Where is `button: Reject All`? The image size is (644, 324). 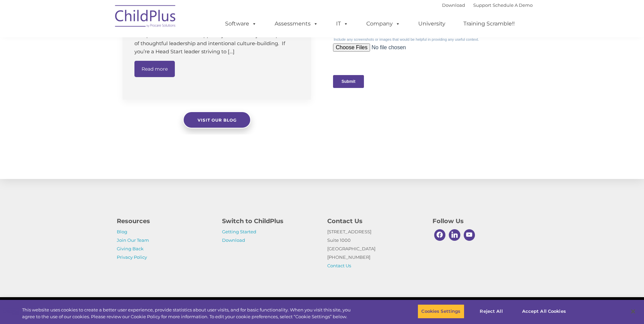
button: Reject All is located at coordinates (491, 311).